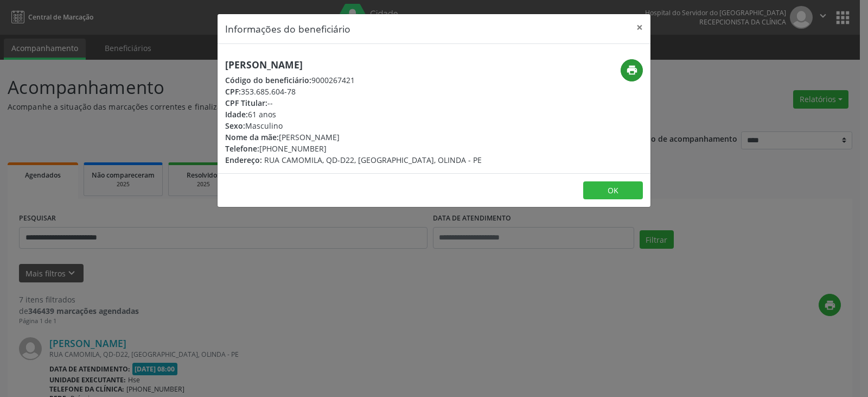 The image size is (868, 397). Describe the element at coordinates (353, 92) in the screenshot. I see `div: 353.685.604-78` at that location.